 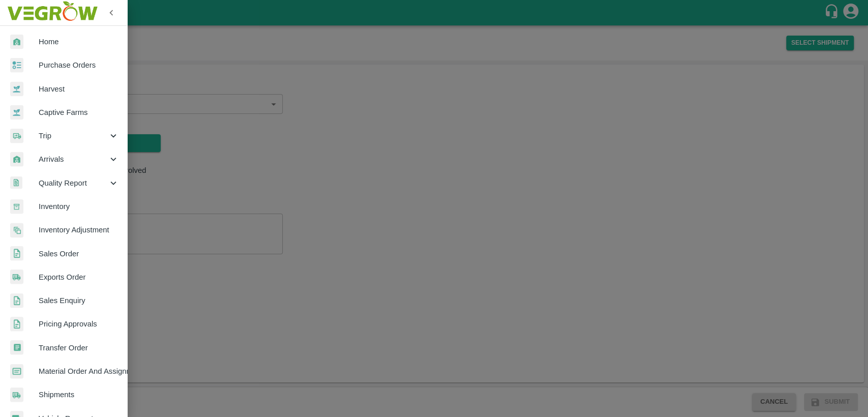 I want to click on img: reciept, so click(x=17, y=65).